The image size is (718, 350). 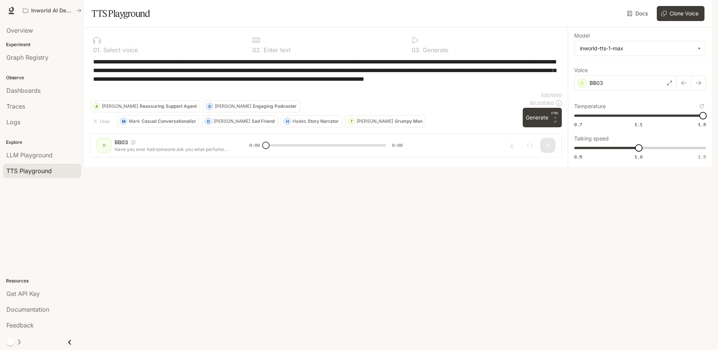 I want to click on span: 1.1, so click(x=638, y=124).